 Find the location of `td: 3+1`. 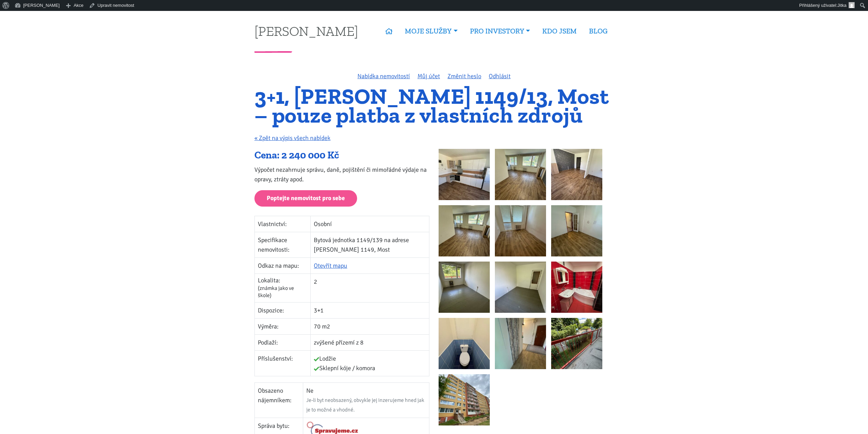

td: 3+1 is located at coordinates (370, 310).